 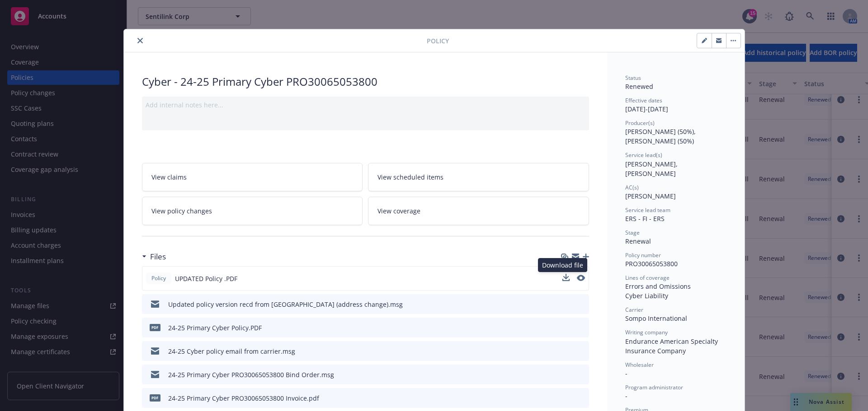 What do you see at coordinates (253, 211) in the screenshot?
I see `a: View policy changes` at bounding box center [253, 211].